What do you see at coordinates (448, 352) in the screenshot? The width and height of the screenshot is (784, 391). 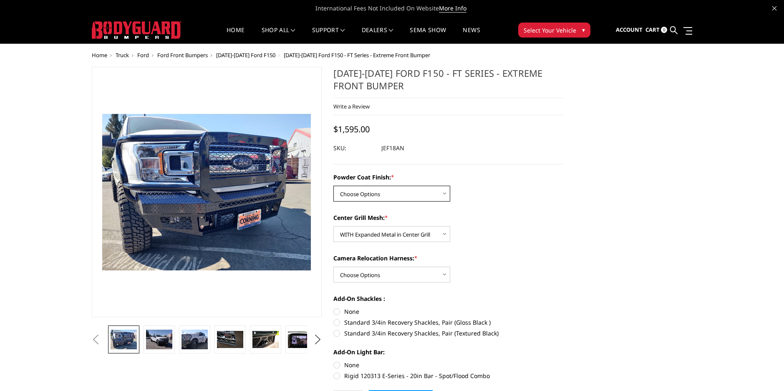 I see `label: Add-On Light Bar:` at bounding box center [448, 352].